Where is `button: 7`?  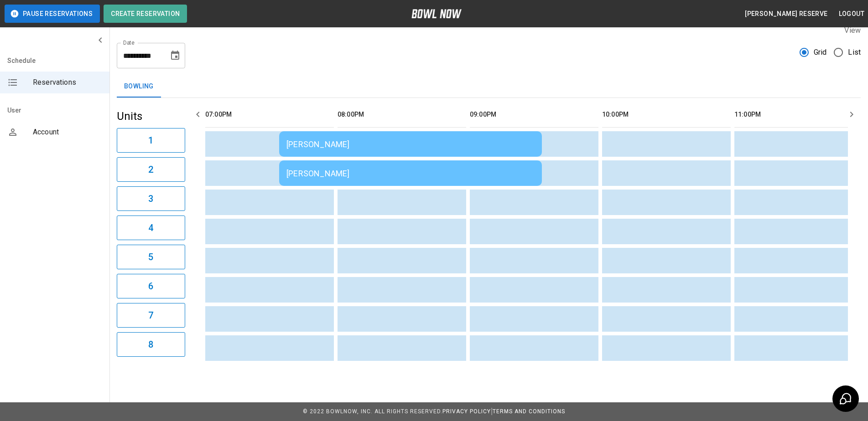 button: 7 is located at coordinates (151, 315).